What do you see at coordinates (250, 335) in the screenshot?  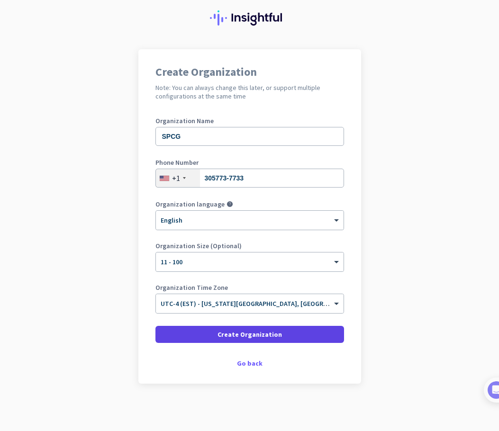 I see `span: Create Organization` at bounding box center [250, 335].